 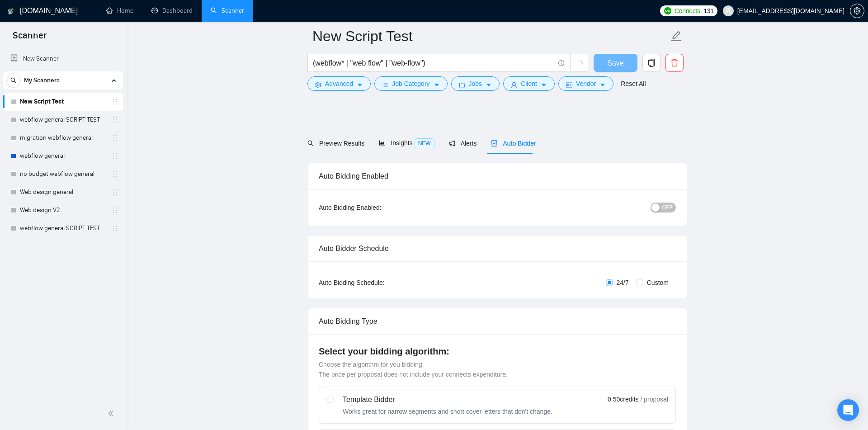 I want to click on div: Works great for narrow segments and short cover letters that don't change., so click(x=447, y=411).